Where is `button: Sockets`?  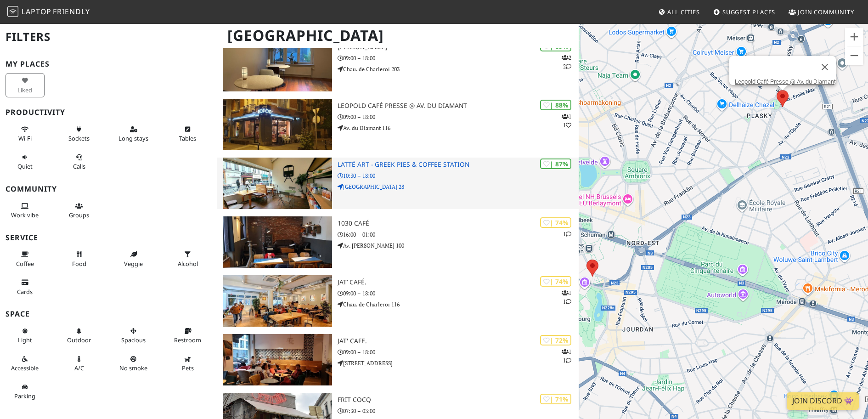
button: Sockets is located at coordinates (79, 134).